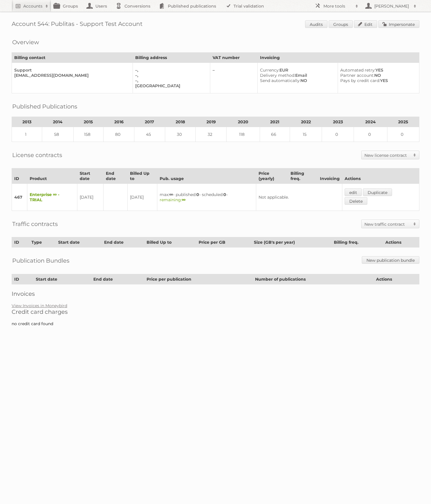 This screenshot has height=504, width=431. What do you see at coordinates (150, 122) in the screenshot?
I see `th: 2017` at bounding box center [150, 122].